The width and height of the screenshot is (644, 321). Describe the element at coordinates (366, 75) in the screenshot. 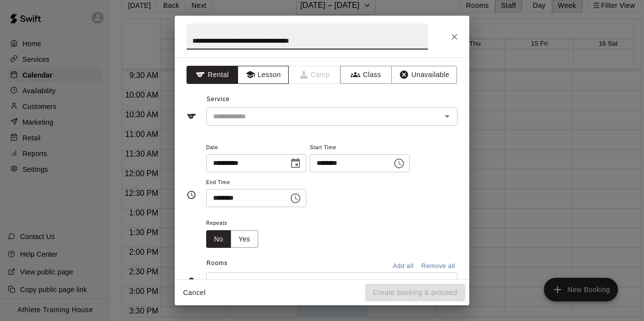

I see `button: Class` at that location.